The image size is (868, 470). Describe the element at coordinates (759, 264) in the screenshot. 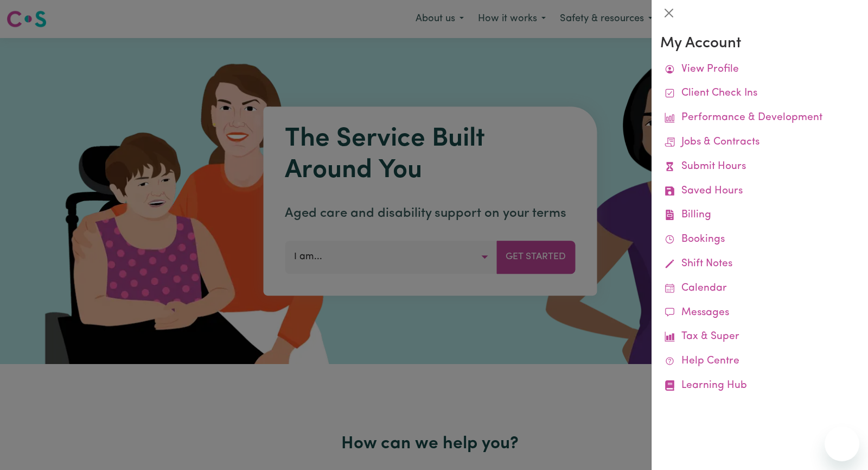

I see `a: Shift Notes` at that location.